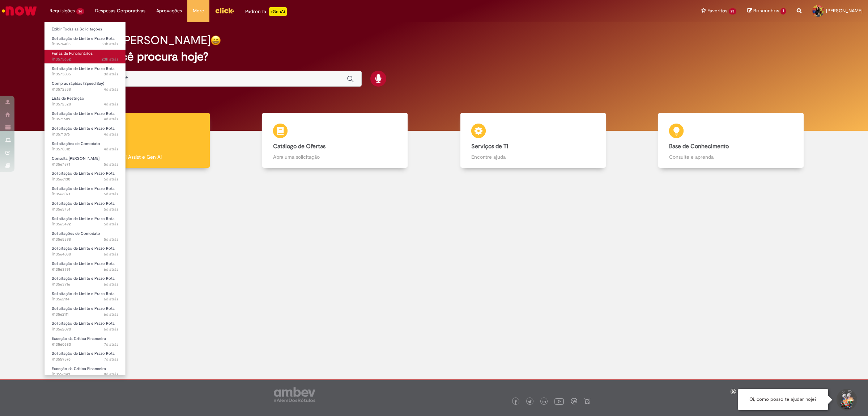 This screenshot has height=416, width=868. I want to click on img: logo_footer_linkedin.png, so click(545, 401).